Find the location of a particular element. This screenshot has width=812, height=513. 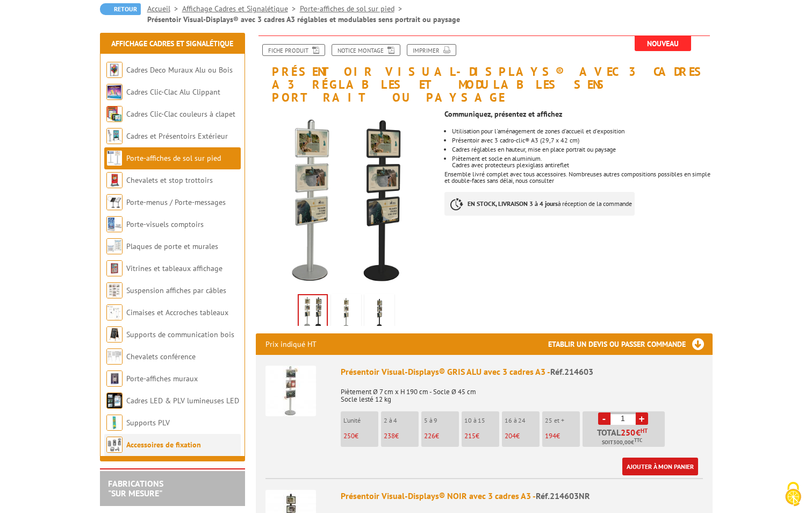

h3: Etablir un devis ou passer commande is located at coordinates (630, 344).